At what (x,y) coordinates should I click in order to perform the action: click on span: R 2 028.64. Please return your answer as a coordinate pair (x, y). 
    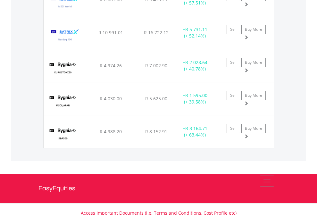
    Looking at the image, I should click on (196, 62).